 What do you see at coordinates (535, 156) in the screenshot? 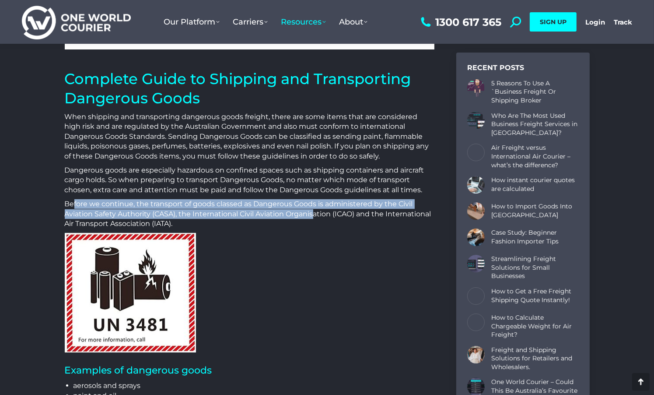
I see `a: Air Freight versus International Air Courier – what’s the difference?` at bounding box center [535, 156].